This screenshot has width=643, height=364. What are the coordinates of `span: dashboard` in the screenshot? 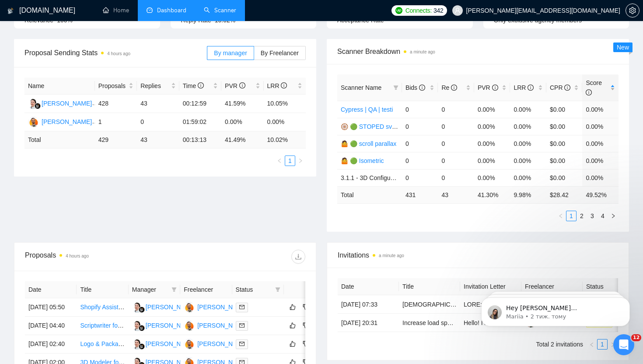 It's located at (150, 10).